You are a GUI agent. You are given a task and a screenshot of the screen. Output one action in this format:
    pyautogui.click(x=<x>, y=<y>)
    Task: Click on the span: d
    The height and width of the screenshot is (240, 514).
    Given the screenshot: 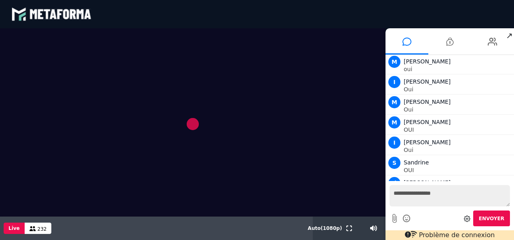 What is the action you would take?
    pyautogui.click(x=394, y=183)
    